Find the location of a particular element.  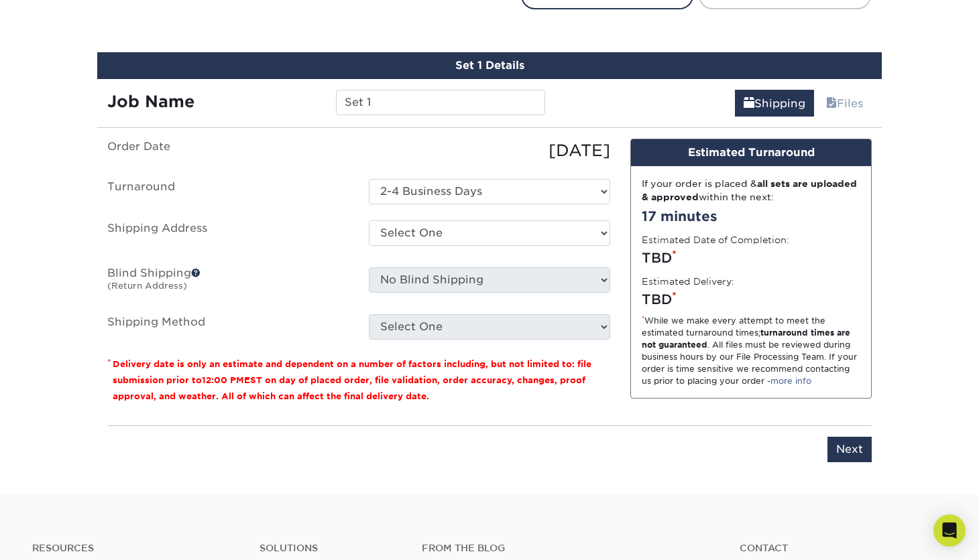

h4: From the Blog is located at coordinates (562, 548).